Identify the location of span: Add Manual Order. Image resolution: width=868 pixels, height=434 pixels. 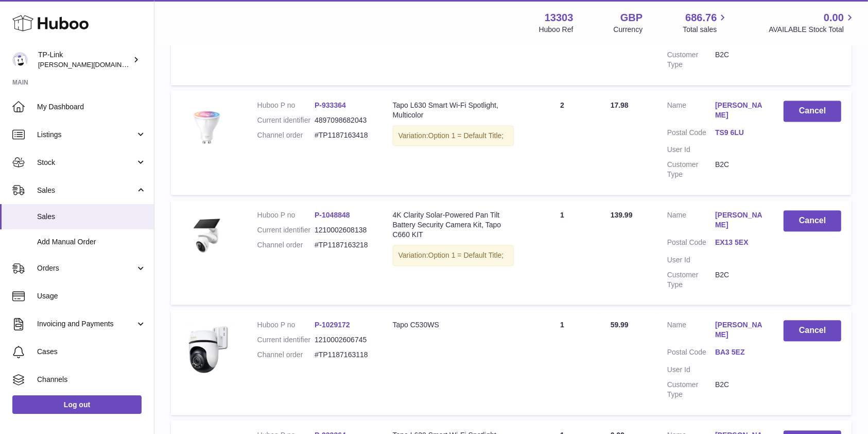
(92, 242).